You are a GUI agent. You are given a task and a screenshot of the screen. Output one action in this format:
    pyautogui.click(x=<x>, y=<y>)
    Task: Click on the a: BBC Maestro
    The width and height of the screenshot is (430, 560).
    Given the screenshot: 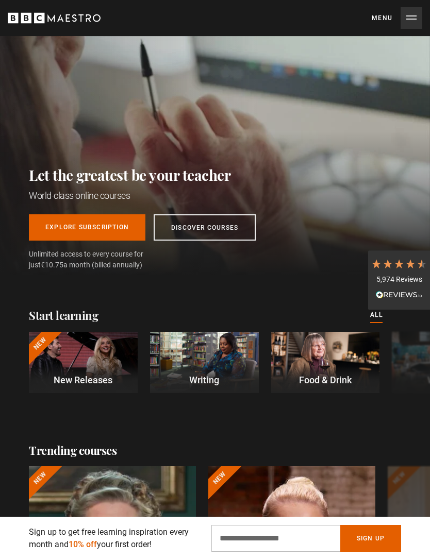 What is the action you would take?
    pyautogui.click(x=54, y=18)
    